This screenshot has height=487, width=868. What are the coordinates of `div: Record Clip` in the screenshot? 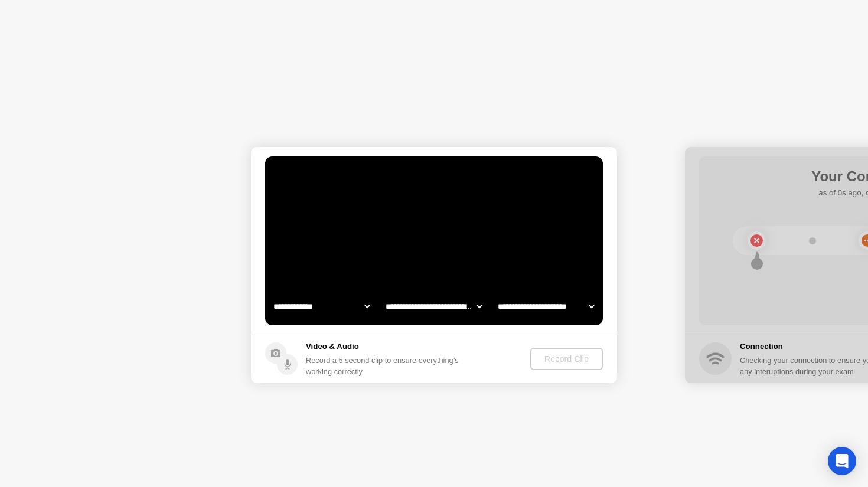 It's located at (566, 359).